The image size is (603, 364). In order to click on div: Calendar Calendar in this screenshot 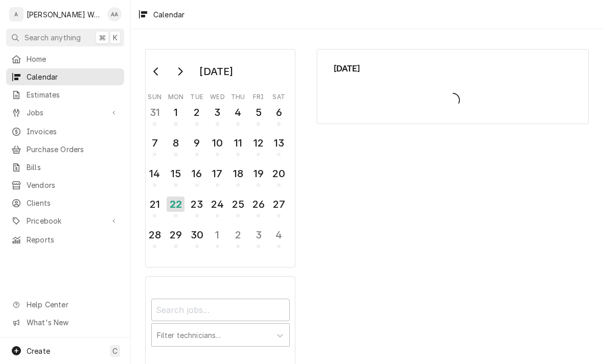, I will do `click(453, 86)`.